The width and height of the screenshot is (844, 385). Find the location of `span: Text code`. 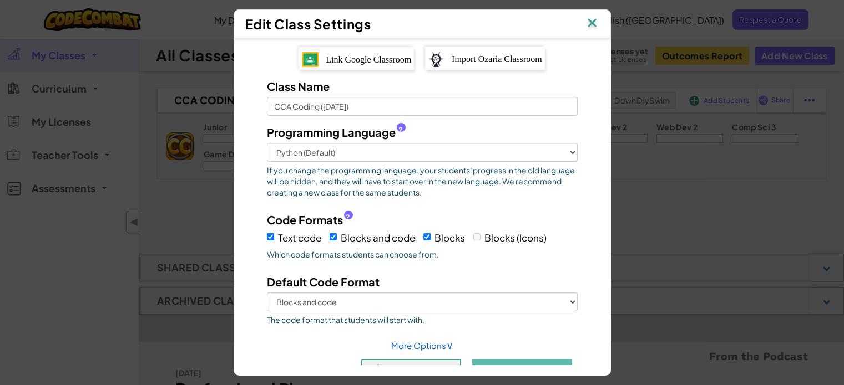

span: Text code is located at coordinates (300, 238).